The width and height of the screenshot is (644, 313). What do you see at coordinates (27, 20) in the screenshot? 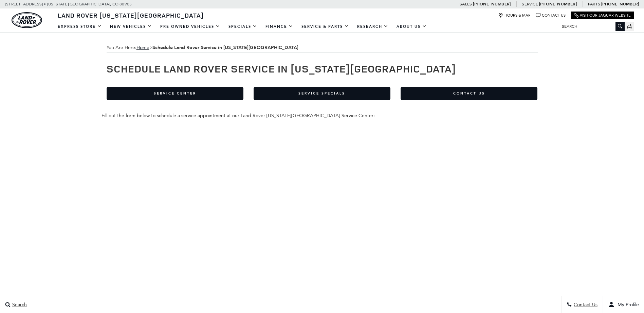
I see `img: Land Rover` at bounding box center [27, 20].